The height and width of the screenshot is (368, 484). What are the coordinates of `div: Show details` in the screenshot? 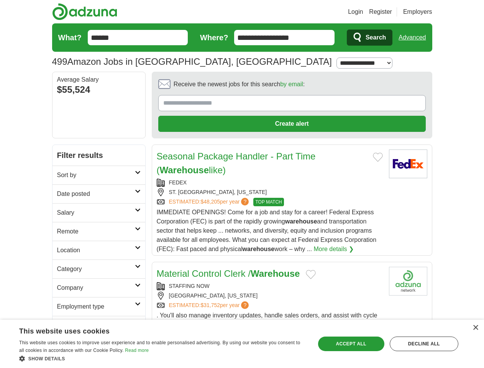 It's located at (163, 358).